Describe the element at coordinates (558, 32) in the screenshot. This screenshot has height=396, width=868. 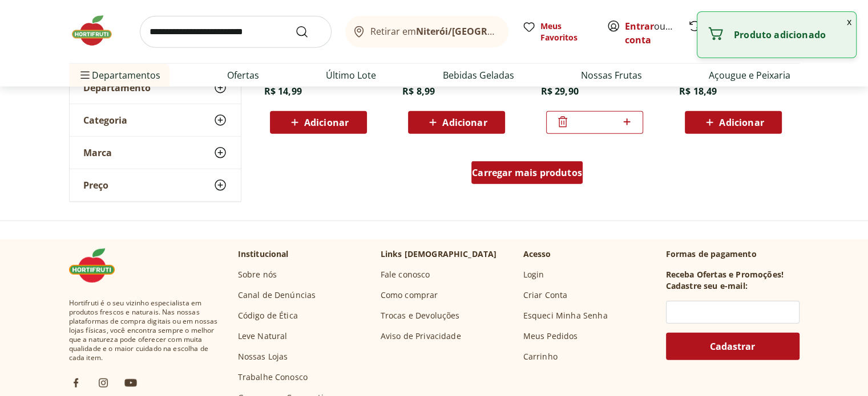
I see `a: Meus Favoritos` at that location.